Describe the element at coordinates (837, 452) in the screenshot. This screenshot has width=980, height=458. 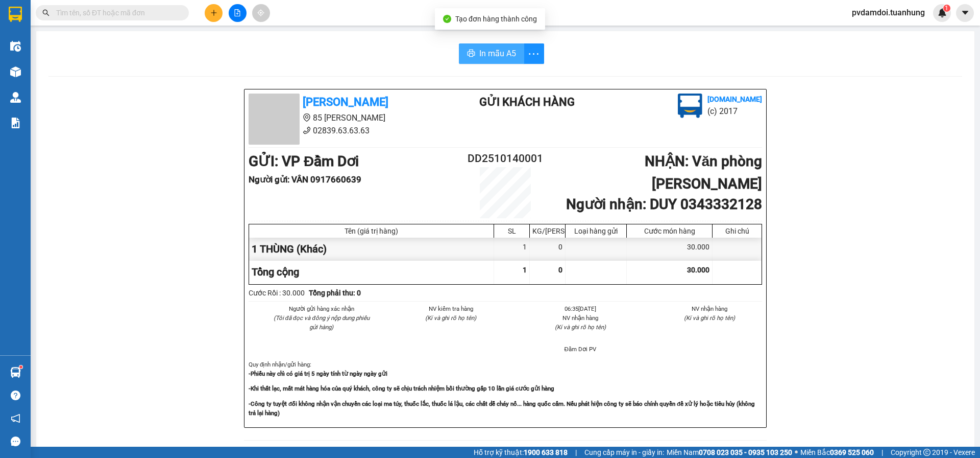
I see `span: Miền Bắc` at that location.